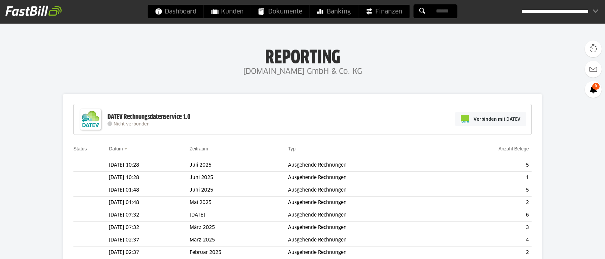  What do you see at coordinates (487, 215) in the screenshot?
I see `td: 6` at bounding box center [487, 215].